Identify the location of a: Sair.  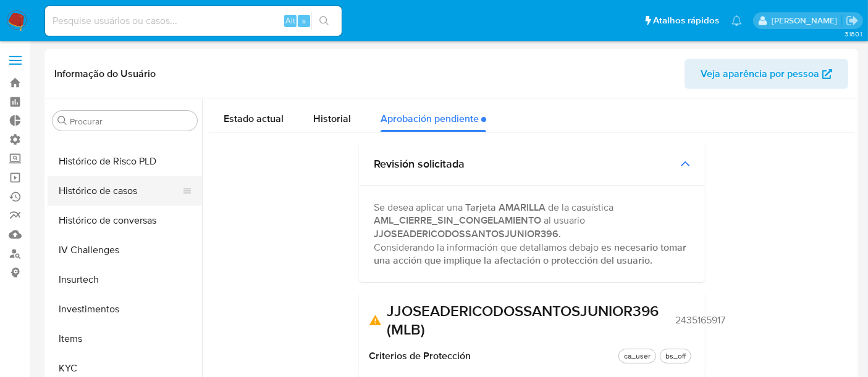
(852, 20).